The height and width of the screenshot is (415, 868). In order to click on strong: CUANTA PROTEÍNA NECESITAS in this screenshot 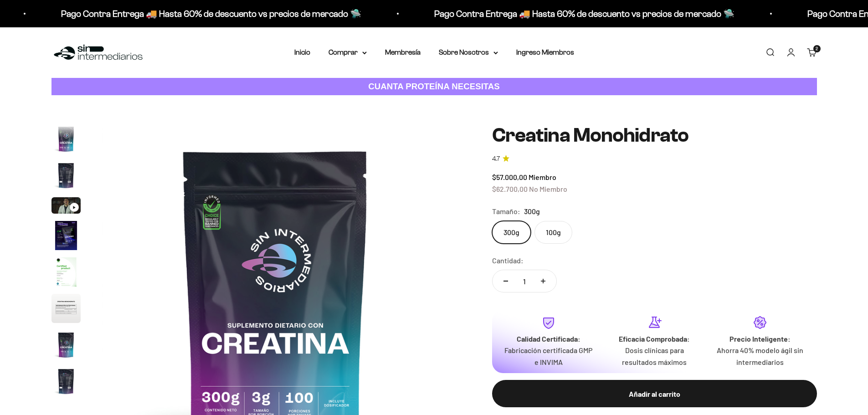, I will do `click(434, 86)`.